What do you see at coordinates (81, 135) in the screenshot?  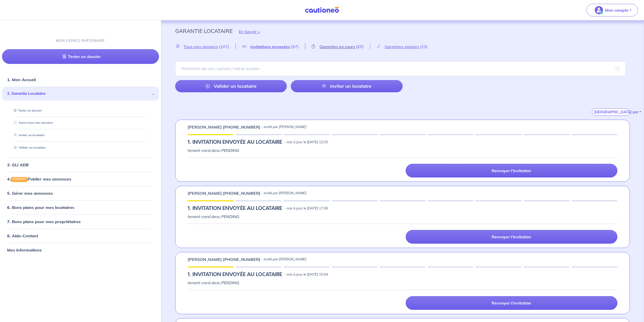 I see `div: Inviter un locataire` at bounding box center [81, 135].